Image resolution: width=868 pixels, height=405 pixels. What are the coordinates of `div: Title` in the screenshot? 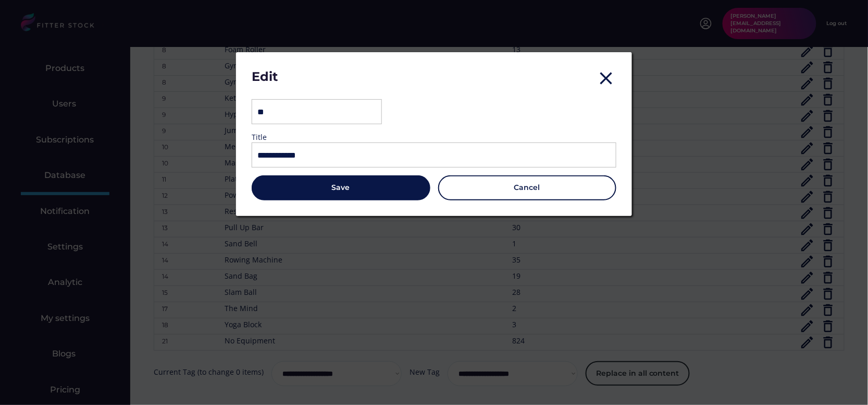 It's located at (304, 137).